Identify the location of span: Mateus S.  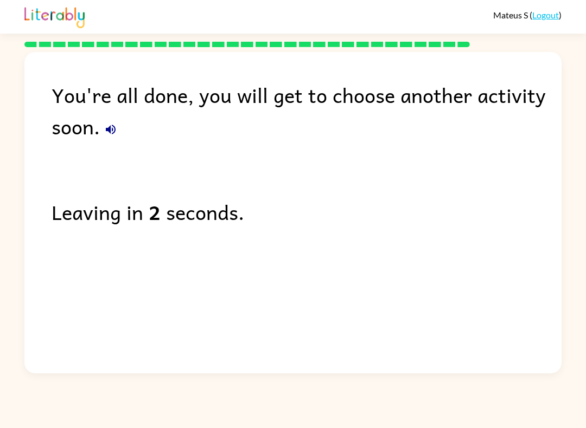
(511, 15).